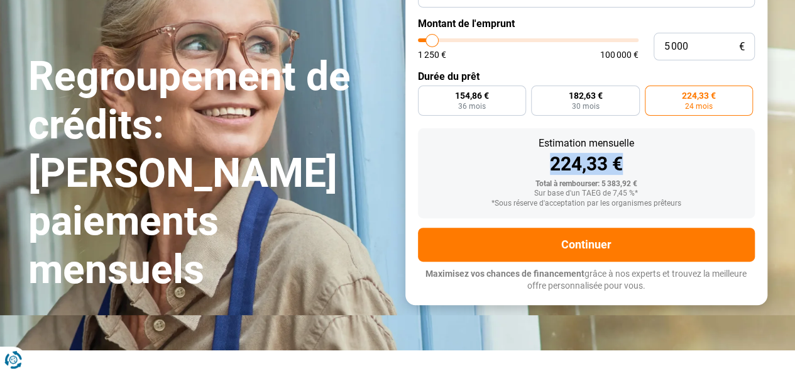 This screenshot has height=373, width=795. I want to click on span: 1 250 €, so click(432, 55).